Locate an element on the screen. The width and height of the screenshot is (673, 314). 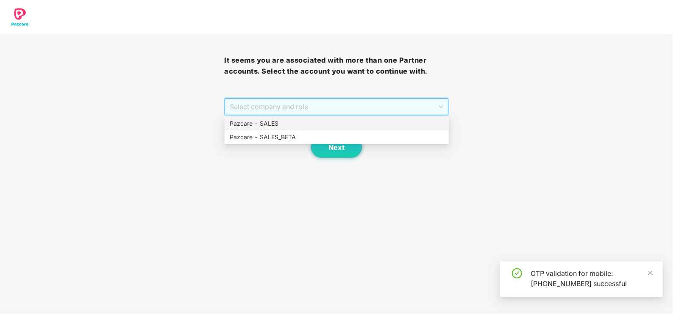
span: Select company and role is located at coordinates (336, 107).